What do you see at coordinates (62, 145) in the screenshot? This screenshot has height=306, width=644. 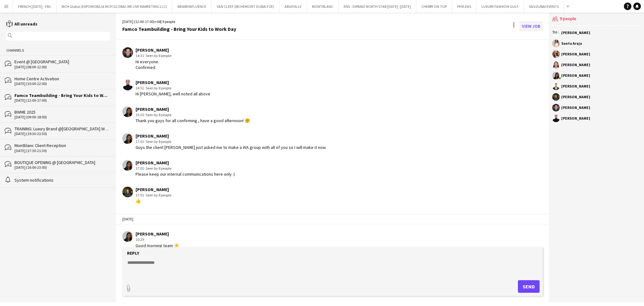 I see `div: Montblanc Client Reception` at bounding box center [62, 145].